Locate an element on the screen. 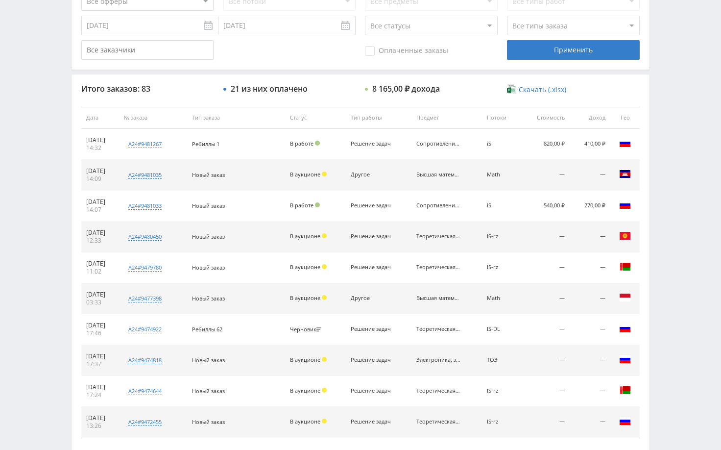  img: xlsx is located at coordinates (511, 89).